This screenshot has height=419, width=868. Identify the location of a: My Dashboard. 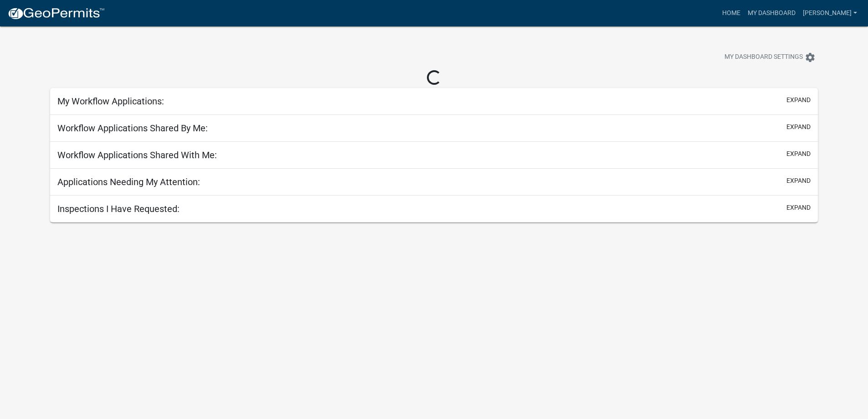
(771, 14).